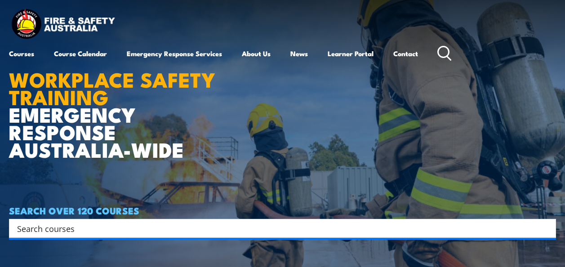 Image resolution: width=565 pixels, height=267 pixels. What do you see at coordinates (283, 211) in the screenshot?
I see `h4: SEARCH OVER 120 COURSES` at bounding box center [283, 211].